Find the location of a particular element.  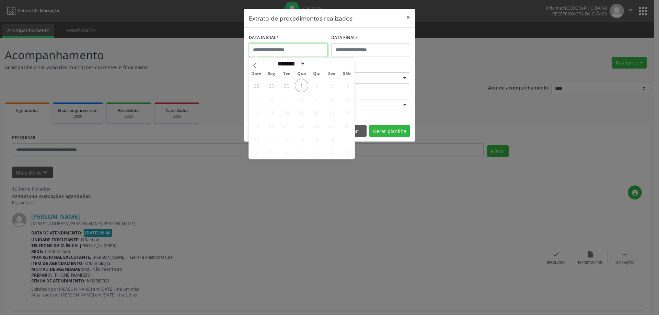

span: Outubro 27, 2025 is located at coordinates (271, 139).